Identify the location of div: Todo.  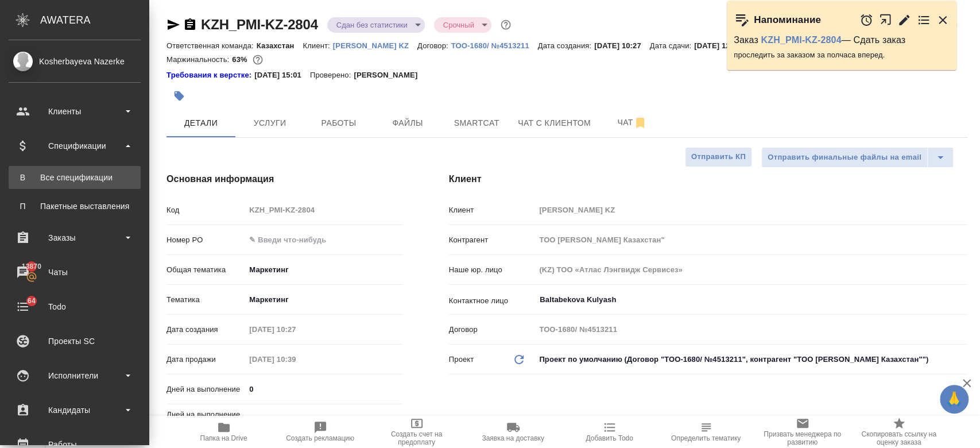
(74, 307).